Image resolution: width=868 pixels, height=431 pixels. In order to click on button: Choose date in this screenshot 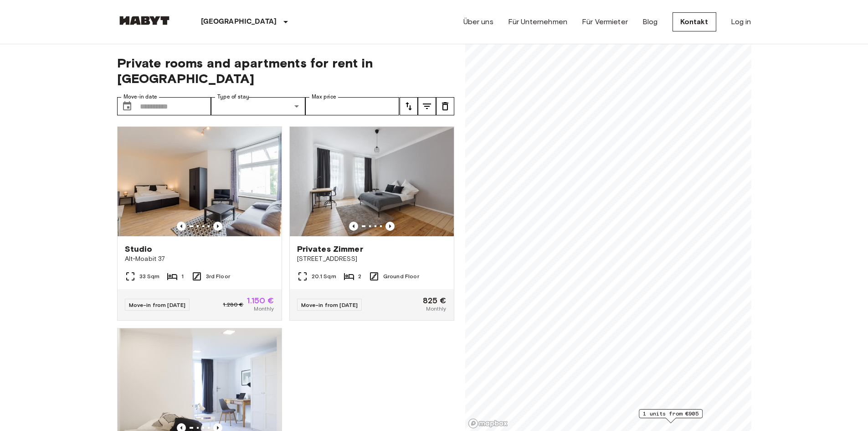, I will do `click(127, 107)`.